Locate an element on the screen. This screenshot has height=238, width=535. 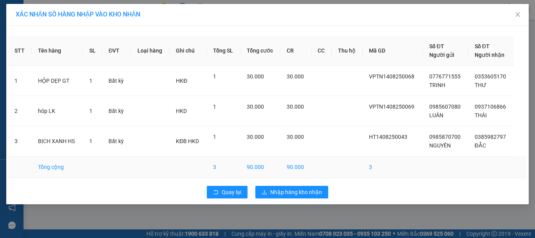
span: 0776771555 is located at coordinates (445, 76).